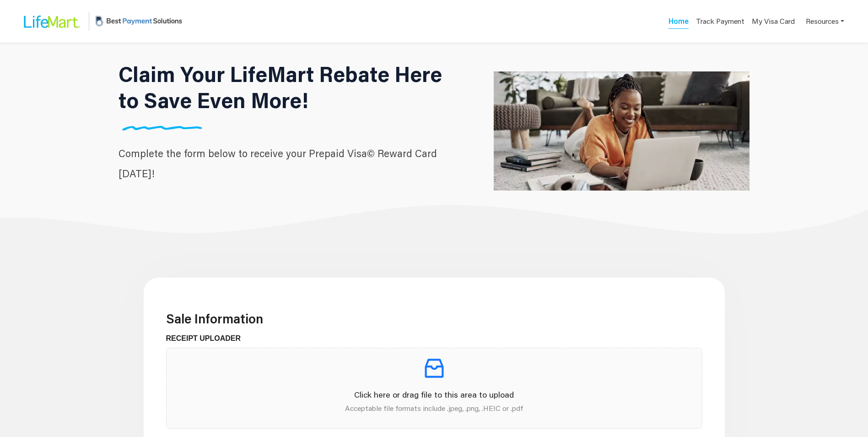 This screenshot has width=868, height=437. Describe the element at coordinates (679, 22) in the screenshot. I see `a: Home` at that location.